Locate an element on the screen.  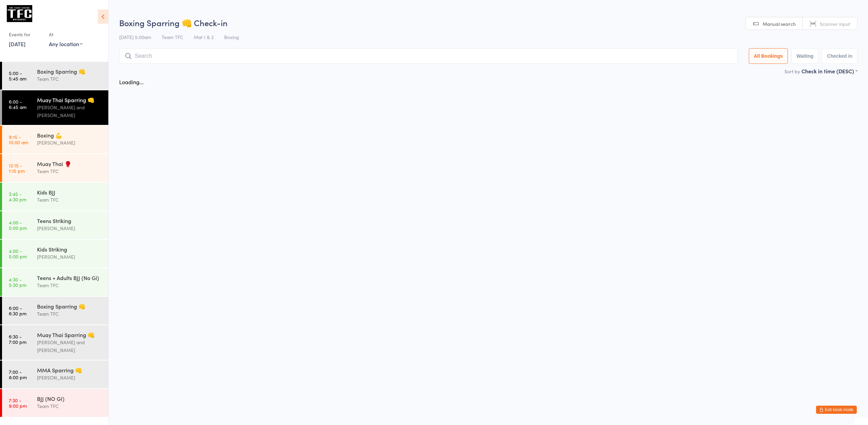
a: 7:30 -9:00 pmBJJ (NO GI)Team TFC is located at coordinates (55, 403).